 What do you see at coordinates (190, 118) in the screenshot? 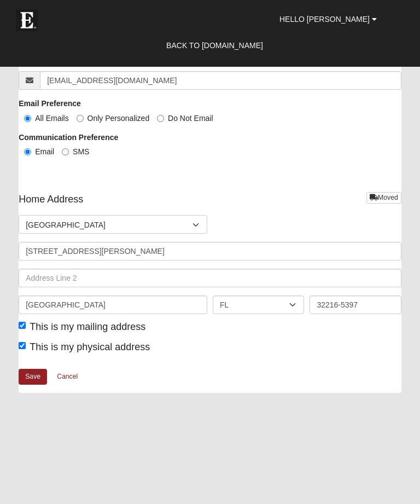
I see `span: Do Not Email` at bounding box center [190, 118].